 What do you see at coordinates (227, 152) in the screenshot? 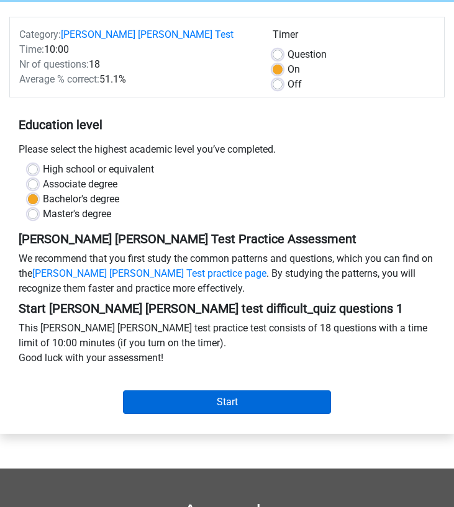
I see `div: Please select the highest academic level you’ve completed.` at bounding box center [227, 152].